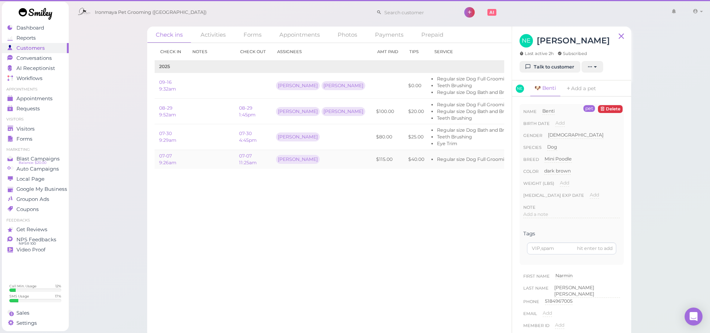 This screenshot has height=333, width=710. What do you see at coordinates (35, 78) in the screenshot?
I see `a: Workflows` at bounding box center [35, 78].